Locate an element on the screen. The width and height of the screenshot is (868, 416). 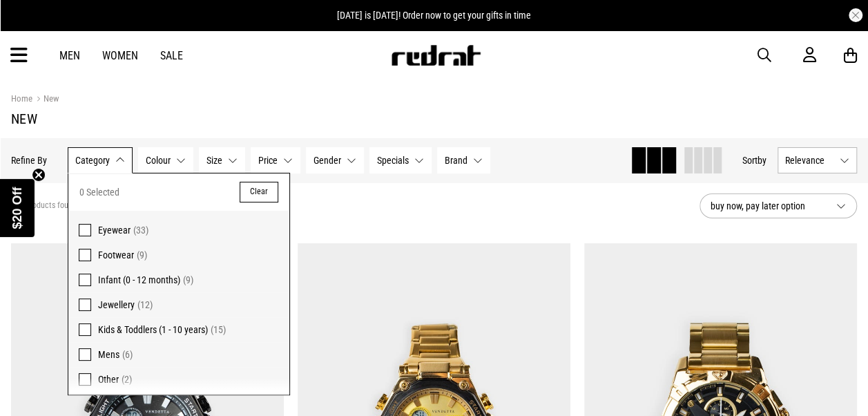
span: Specials is located at coordinates (392, 161).